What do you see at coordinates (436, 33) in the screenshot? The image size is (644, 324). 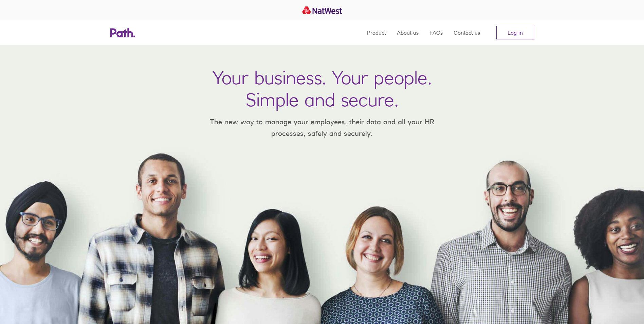 I see `a: FAQs` at bounding box center [436, 33].